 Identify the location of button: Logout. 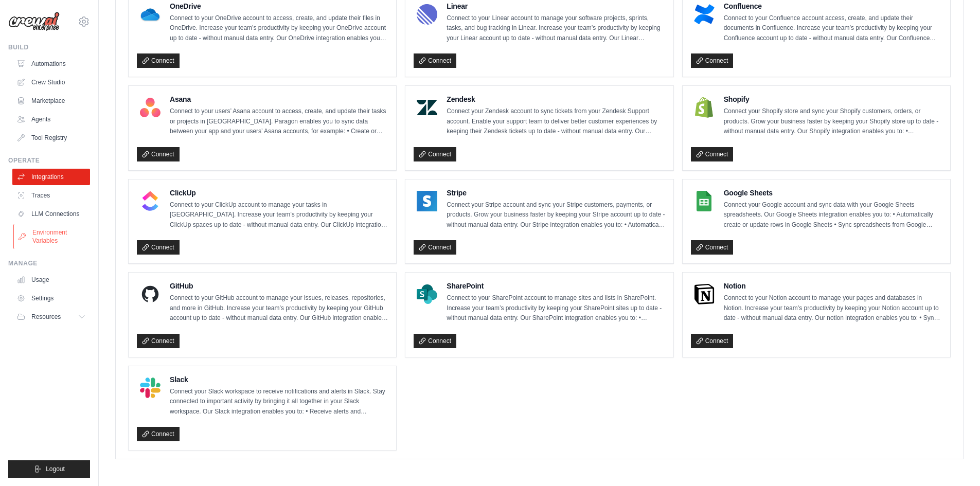
(49, 469).